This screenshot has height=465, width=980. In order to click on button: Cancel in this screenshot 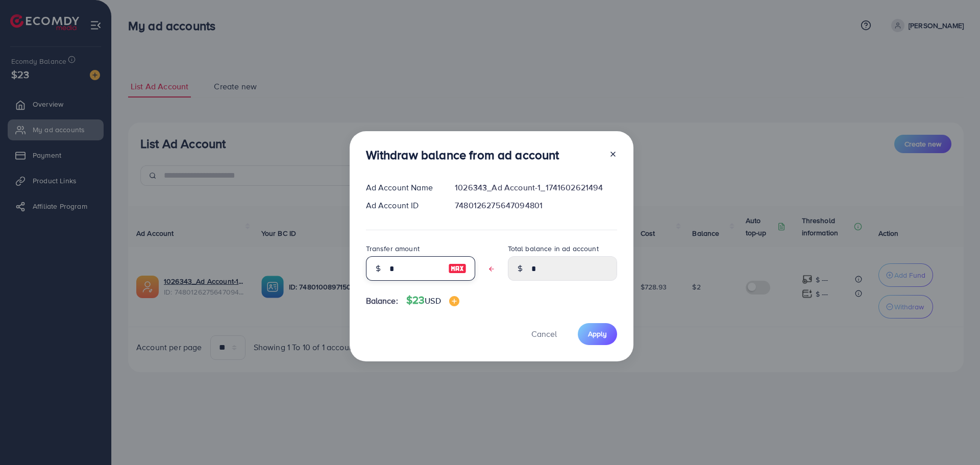, I will do `click(544, 334)`.